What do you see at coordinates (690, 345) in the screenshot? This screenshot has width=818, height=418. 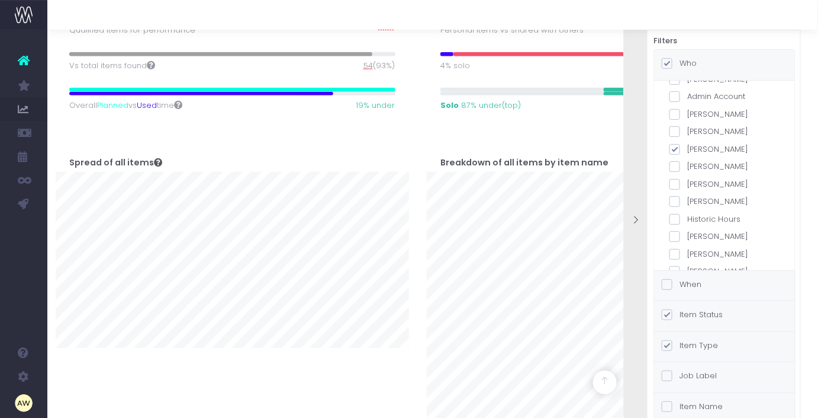 I see `label: Item Type` at bounding box center [690, 345].